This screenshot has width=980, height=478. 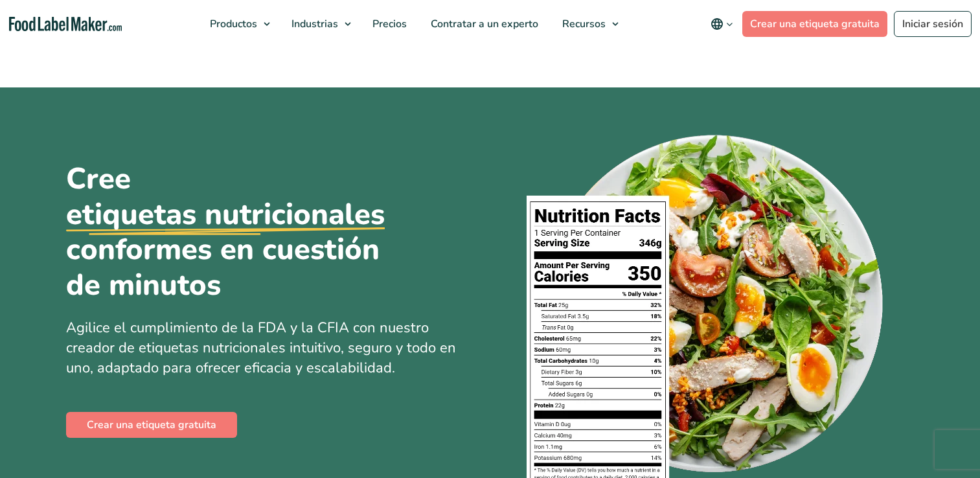 I want to click on a: Food Label Maker homepage, so click(x=65, y=24).